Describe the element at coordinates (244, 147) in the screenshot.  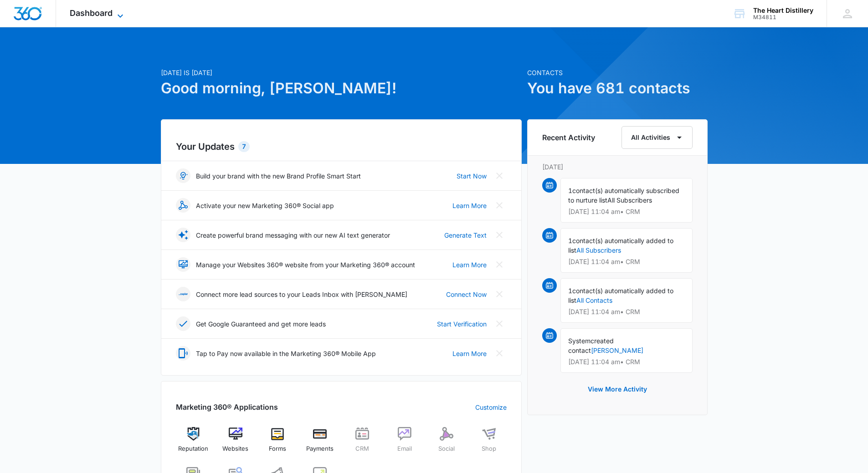
I see `div: 7` at that location.